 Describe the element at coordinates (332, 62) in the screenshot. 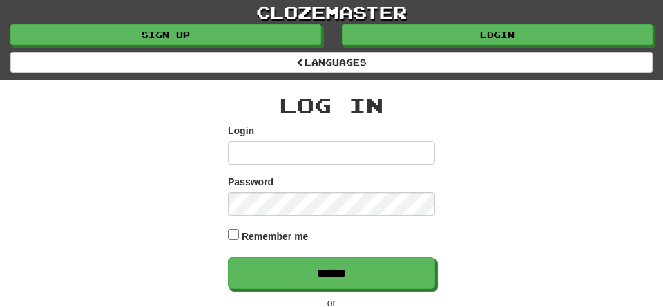

I see `a: Languages` at that location.